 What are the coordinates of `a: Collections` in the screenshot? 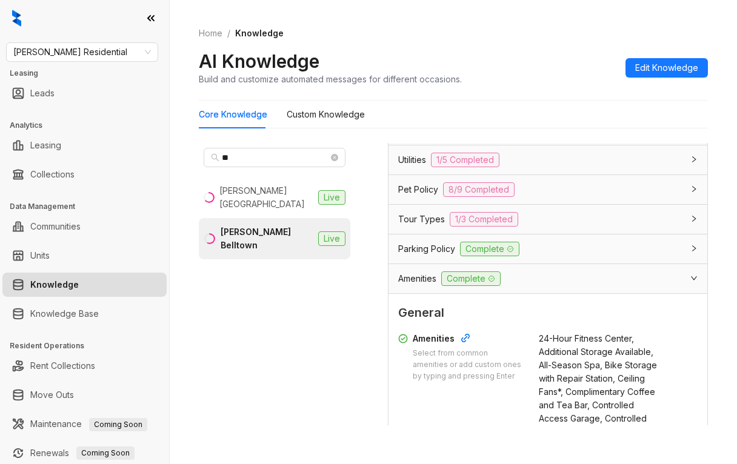 It's located at (52, 175).